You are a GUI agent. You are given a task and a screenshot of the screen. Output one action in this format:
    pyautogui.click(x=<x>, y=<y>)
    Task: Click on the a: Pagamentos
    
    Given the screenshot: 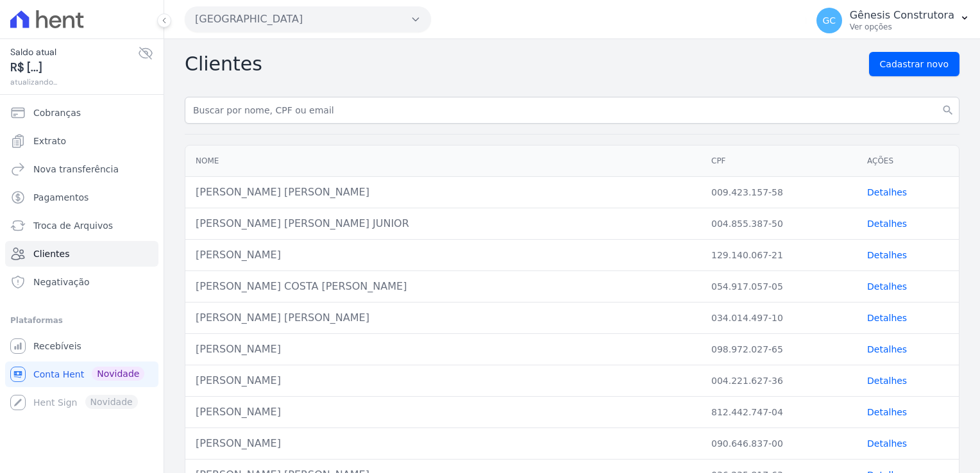 What is the action you would take?
    pyautogui.click(x=81, y=198)
    